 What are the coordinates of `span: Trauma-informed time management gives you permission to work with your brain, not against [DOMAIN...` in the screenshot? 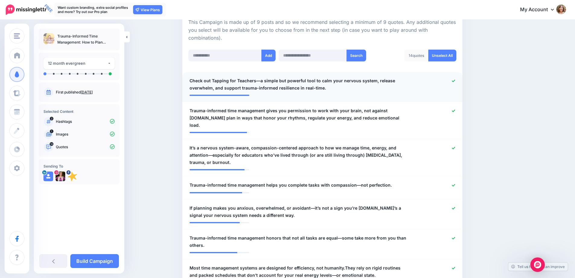 It's located at (300, 118).